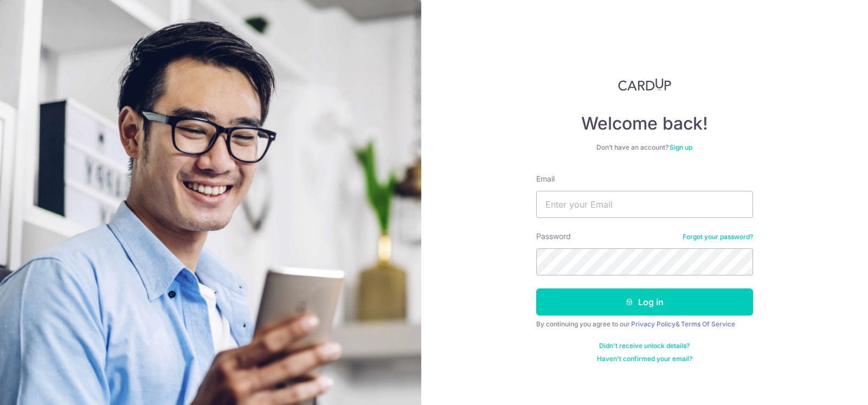  What do you see at coordinates (644, 302) in the screenshot?
I see `button: Log in` at bounding box center [644, 302].